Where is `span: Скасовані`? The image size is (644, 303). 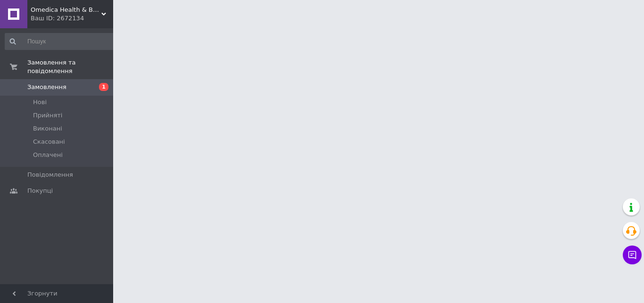 span: Скасовані is located at coordinates (49, 142).